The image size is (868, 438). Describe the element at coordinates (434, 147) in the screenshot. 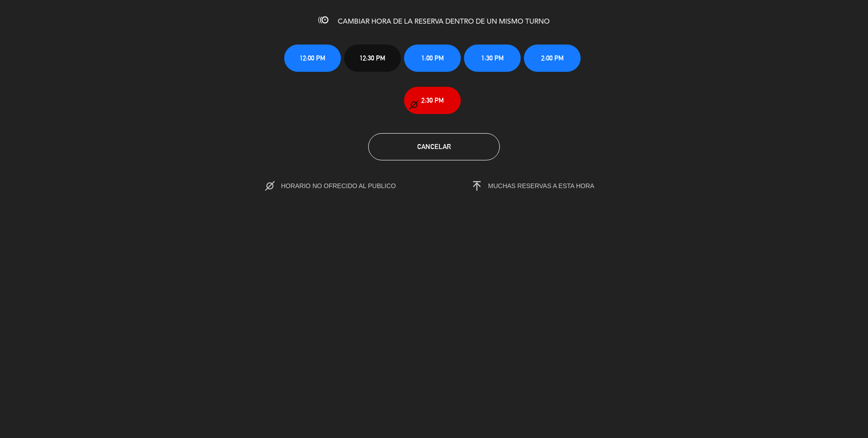

I see `button: Cancelar` at that location.